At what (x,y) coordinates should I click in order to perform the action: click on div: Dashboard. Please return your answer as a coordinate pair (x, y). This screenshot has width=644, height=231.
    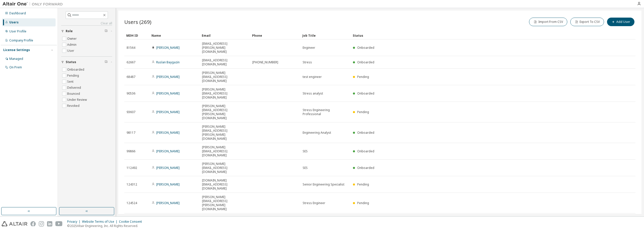
    Looking at the image, I should click on (18, 13).